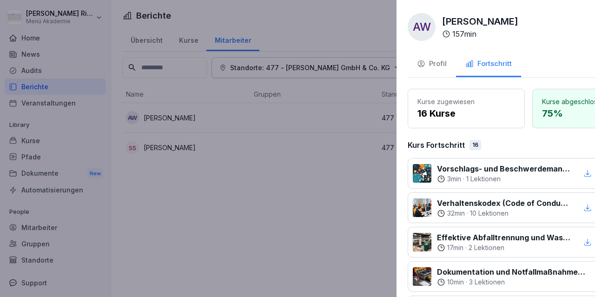  I want to click on p: 17 min, so click(455, 248).